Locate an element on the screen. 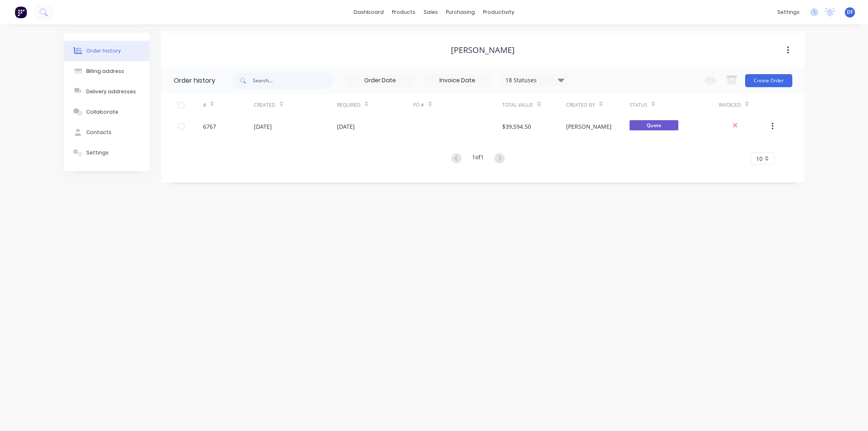 The image size is (868, 431). div: settings is located at coordinates (788, 12).